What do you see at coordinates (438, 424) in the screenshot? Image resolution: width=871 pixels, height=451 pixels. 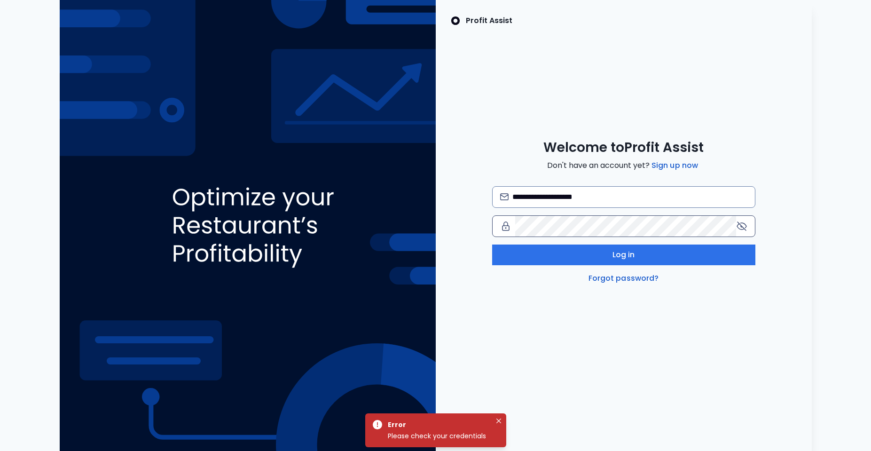 I see `div: Error` at bounding box center [438, 424].